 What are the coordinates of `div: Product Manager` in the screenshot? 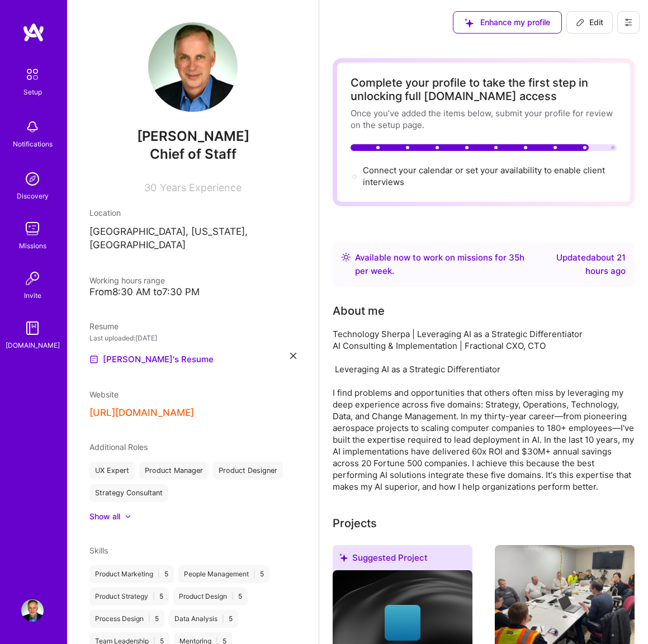 It's located at (174, 471).